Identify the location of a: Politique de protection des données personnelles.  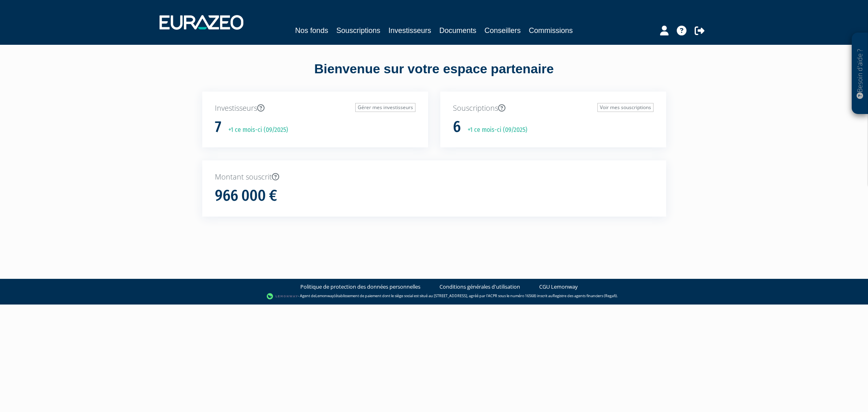
(360, 287).